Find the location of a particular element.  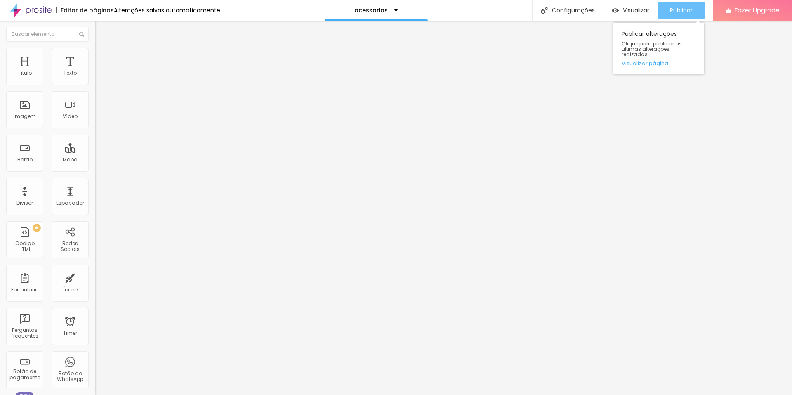

div: Espaçador is located at coordinates (70, 203).